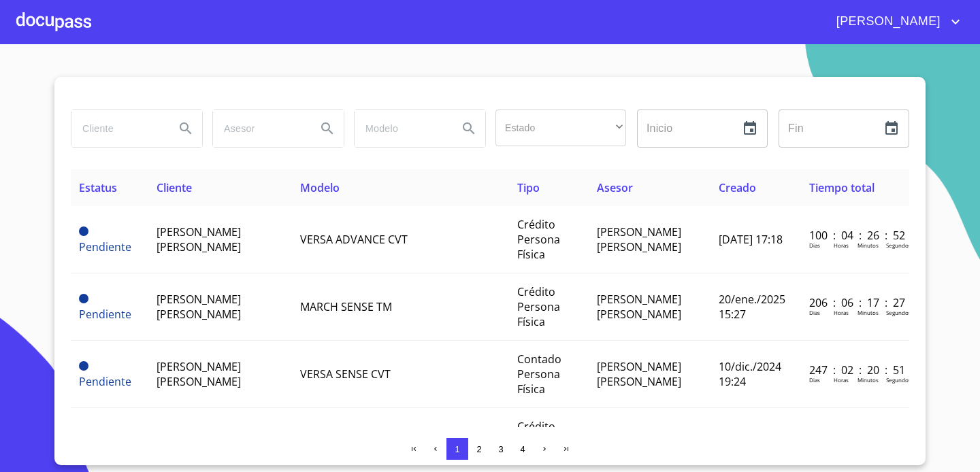 The height and width of the screenshot is (472, 980). I want to click on span: Creado, so click(737, 187).